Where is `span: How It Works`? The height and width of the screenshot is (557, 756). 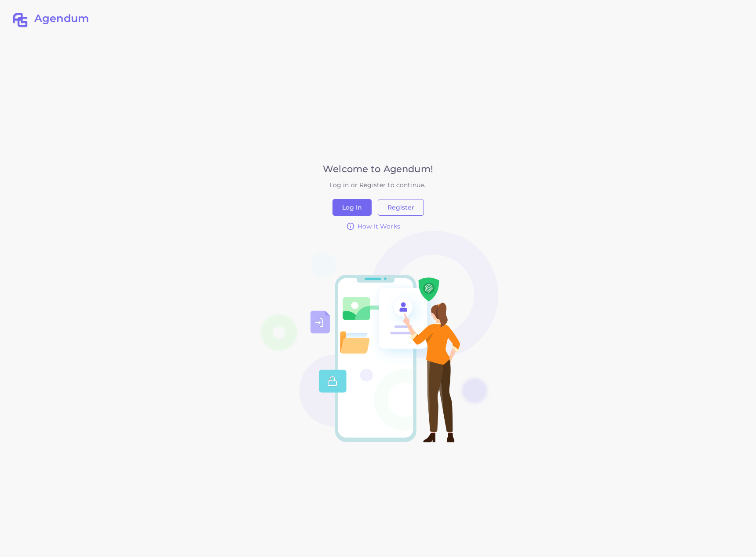
span: How It Works is located at coordinates (379, 226).